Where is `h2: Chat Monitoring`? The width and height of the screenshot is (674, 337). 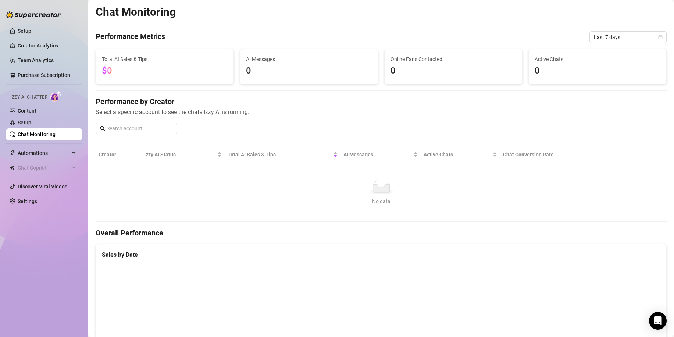
h2: Chat Monitoring is located at coordinates (136, 12).